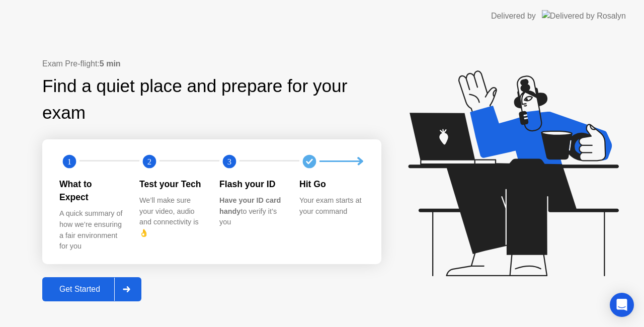 The height and width of the screenshot is (327, 644). I want to click on div: Test your Tech, so click(171, 184).